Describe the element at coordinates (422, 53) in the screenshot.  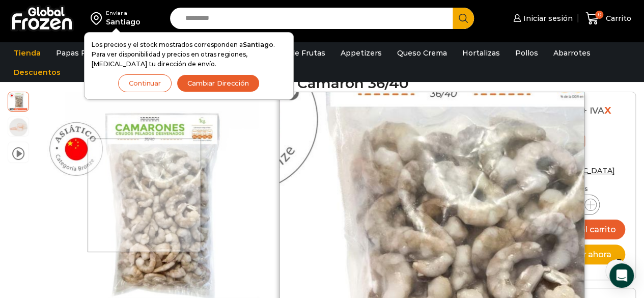
I see `a: Queso Crema` at that location.